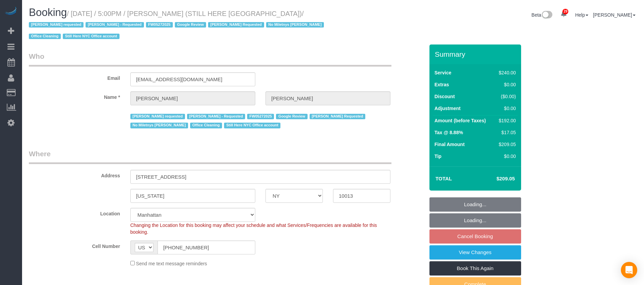 The height and width of the screenshot is (285, 644). I want to click on span: Changing the Location for this booking may affect your schedule and what Services/Frequencies are..., so click(254, 228).